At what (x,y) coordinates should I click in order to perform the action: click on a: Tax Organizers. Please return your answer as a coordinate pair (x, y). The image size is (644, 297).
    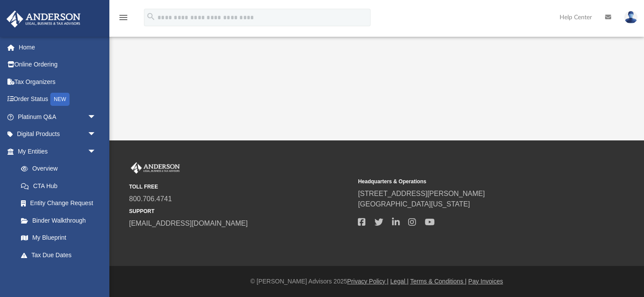
    Looking at the image, I should click on (58, 82).